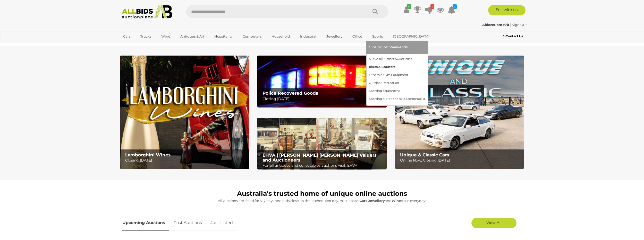 This screenshot has width=644, height=240. Describe the element at coordinates (432, 6) in the screenshot. I see `i: 1` at that location.